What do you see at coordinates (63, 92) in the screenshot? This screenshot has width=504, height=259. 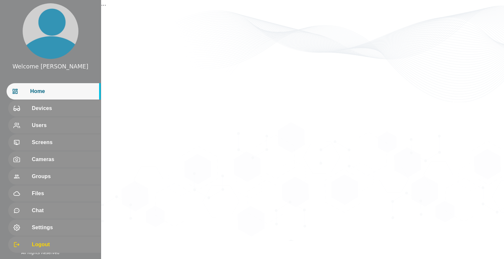 I see `span: Home` at bounding box center [63, 92].